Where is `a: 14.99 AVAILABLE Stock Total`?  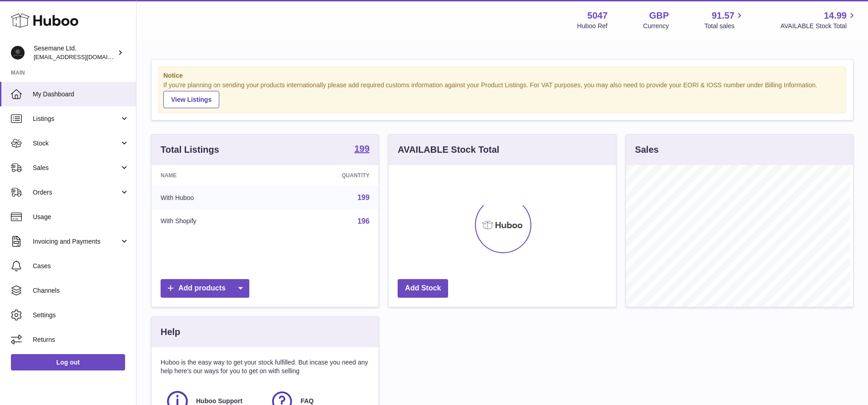 a: 14.99 AVAILABLE Stock Total is located at coordinates (818, 20).